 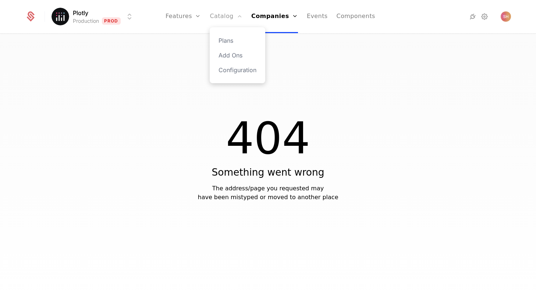 What do you see at coordinates (86, 21) in the screenshot?
I see `div: Production` at bounding box center [86, 21].